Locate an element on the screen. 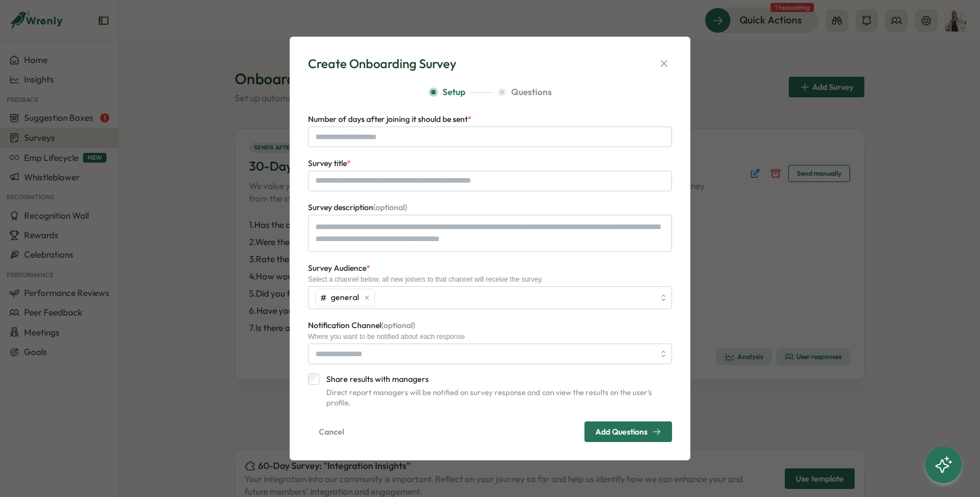  label: Survey title is located at coordinates (329, 163).